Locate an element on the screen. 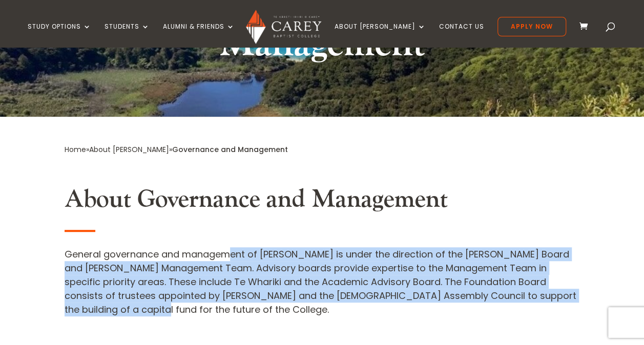 This screenshot has width=644, height=345. a: Contact Us is located at coordinates (462, 35).